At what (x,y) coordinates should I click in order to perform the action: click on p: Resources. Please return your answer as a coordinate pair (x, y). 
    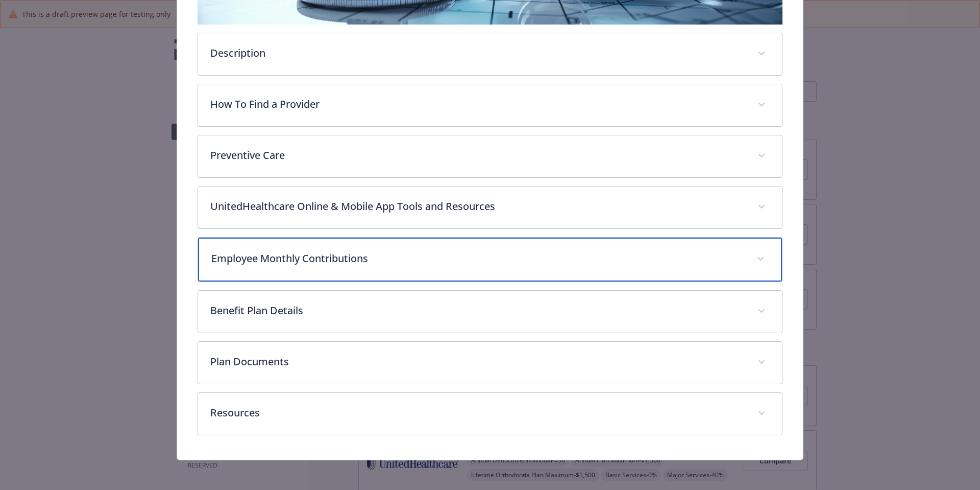
    Looking at the image, I should click on (478, 413).